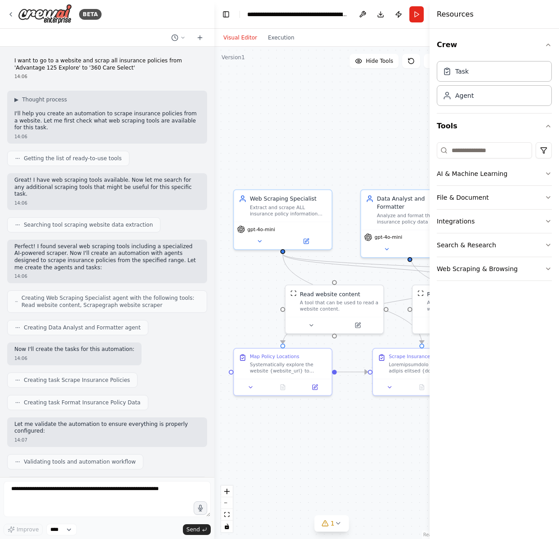  Describe the element at coordinates (88, 225) in the screenshot. I see `span: Searching tool scraping website data extraction` at that location.